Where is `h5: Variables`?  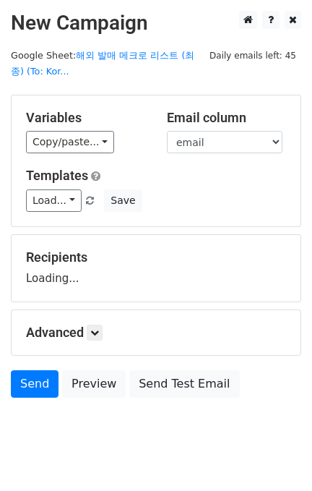 h5: Variables is located at coordinates (85, 118).